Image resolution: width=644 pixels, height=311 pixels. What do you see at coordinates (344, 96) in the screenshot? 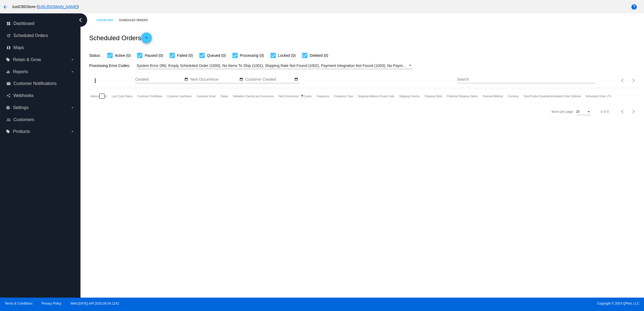
I see `button: Change sorting for FrequencyType` at bounding box center [344, 96].